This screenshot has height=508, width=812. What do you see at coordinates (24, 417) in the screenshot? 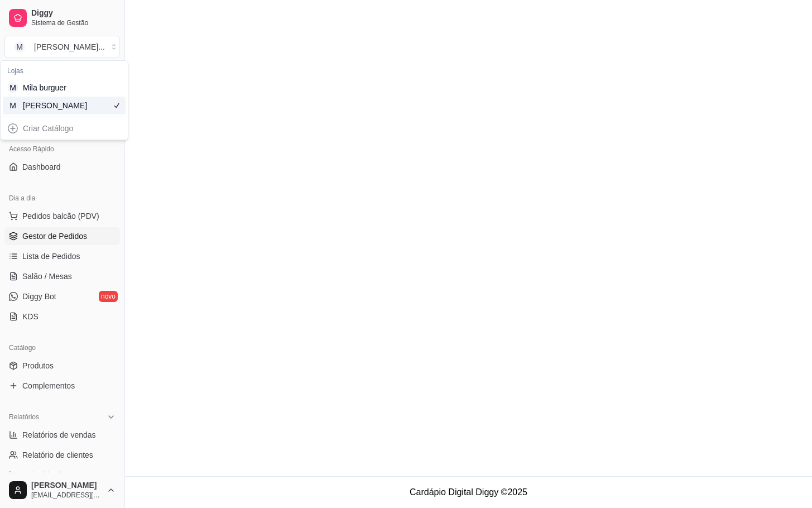
I see `span: Relatórios` at bounding box center [24, 417].